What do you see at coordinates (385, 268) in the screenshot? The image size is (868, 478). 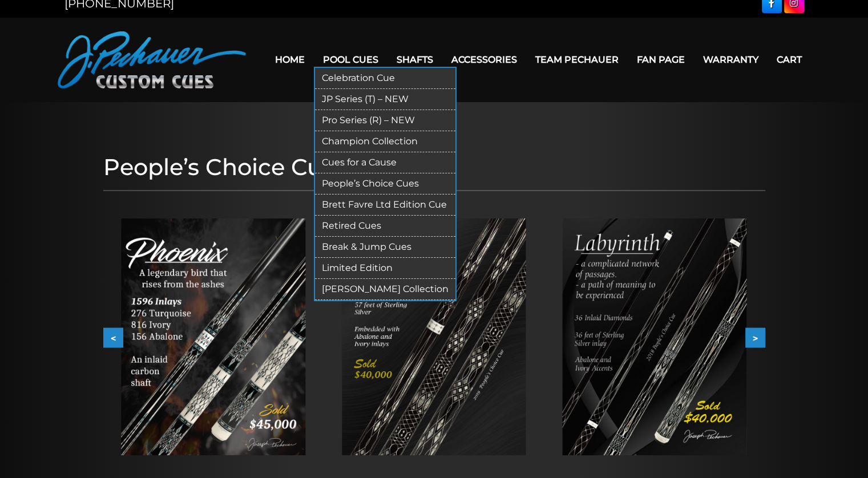 I see `a: Limited Edition` at bounding box center [385, 268].